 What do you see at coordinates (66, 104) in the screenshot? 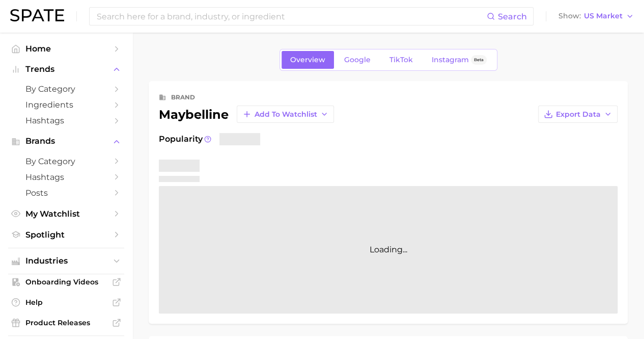
I see `span: Ingredients` at bounding box center [66, 104].